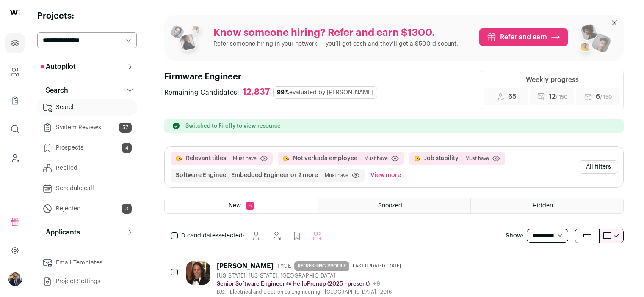  I want to click on button: Add to Autopilot, so click(317, 236).